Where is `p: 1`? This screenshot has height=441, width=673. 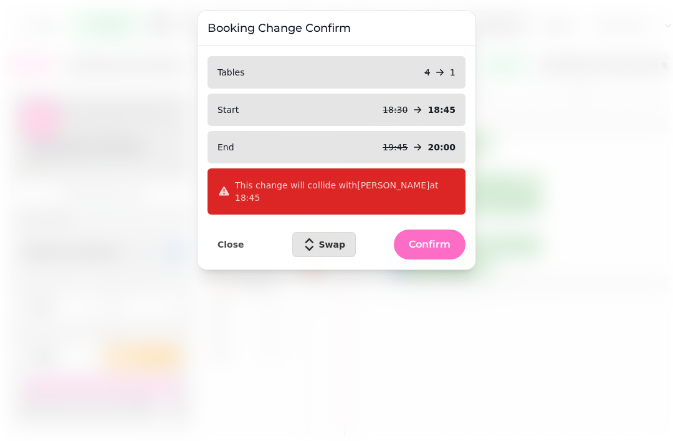 p: 1 is located at coordinates (452, 72).